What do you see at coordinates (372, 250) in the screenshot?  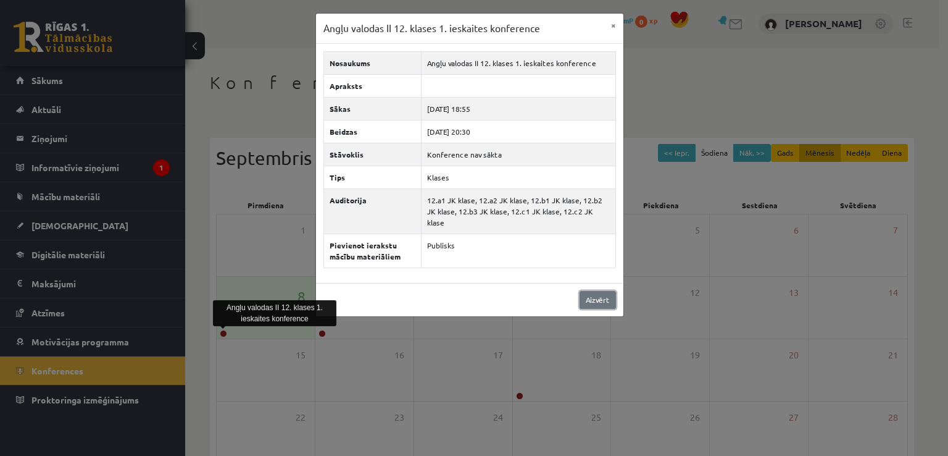 I see `th: Pievienot ierakstu mācību materiāliem` at bounding box center [372, 250].